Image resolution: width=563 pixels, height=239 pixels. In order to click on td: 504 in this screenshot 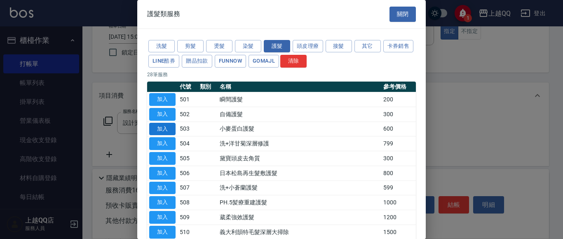, I will do `click(187, 144)`.